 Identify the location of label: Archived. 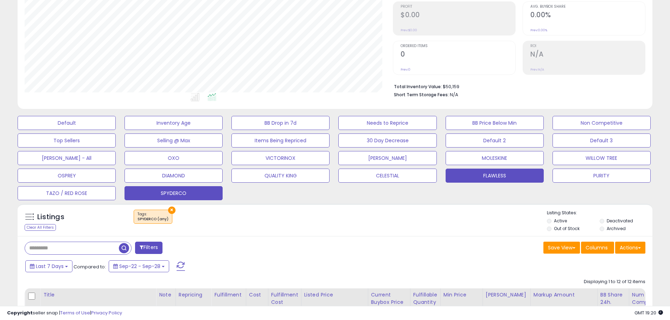
(616, 229).